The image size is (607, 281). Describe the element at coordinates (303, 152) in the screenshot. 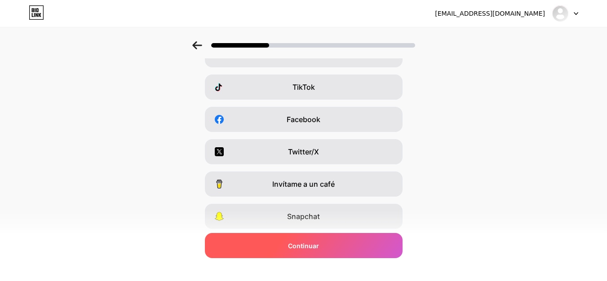

I see `font: Twitter/X` at that location.